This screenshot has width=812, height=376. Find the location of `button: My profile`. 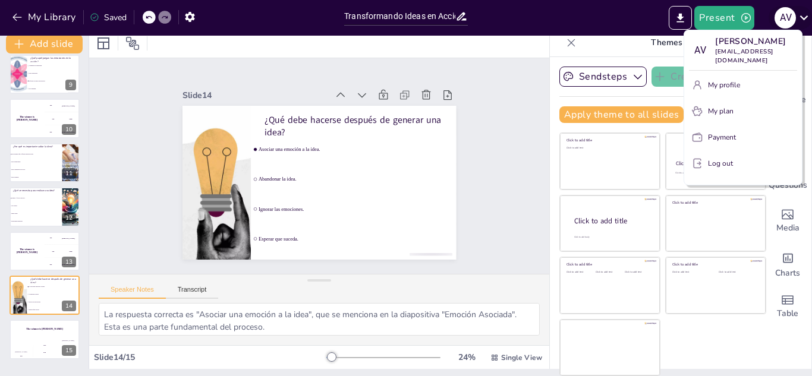

button: My profile is located at coordinates (743, 85).